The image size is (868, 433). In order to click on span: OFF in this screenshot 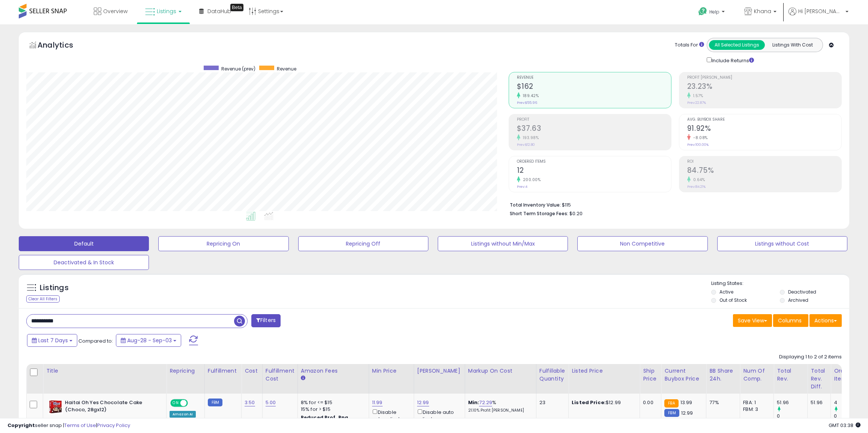, I will do `click(193, 404)`.